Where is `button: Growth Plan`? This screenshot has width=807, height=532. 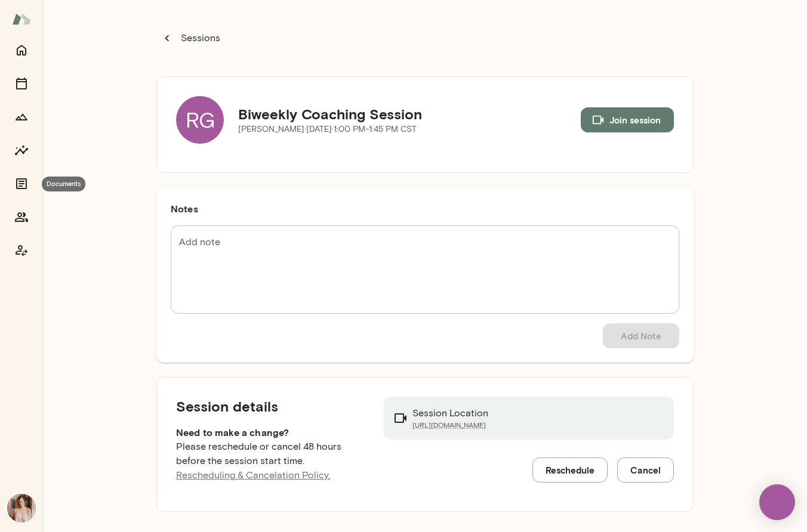
button: Growth Plan is located at coordinates (21, 117).